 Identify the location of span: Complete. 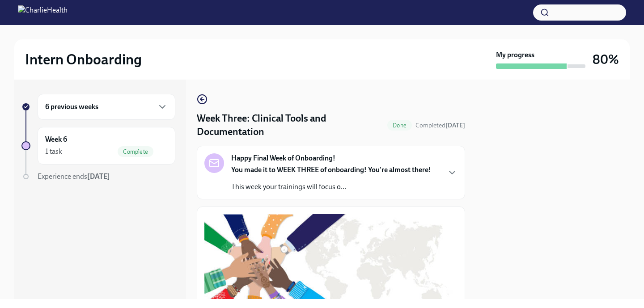
(135, 151).